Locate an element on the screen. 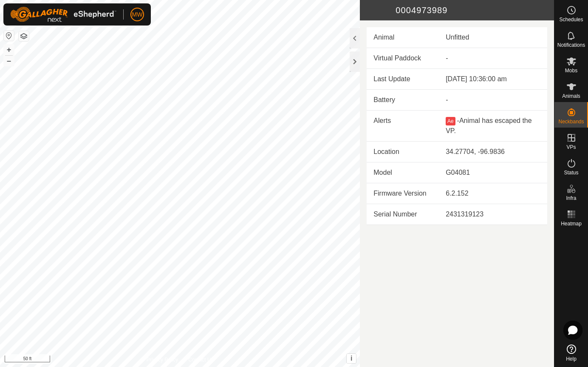 The width and height of the screenshot is (588, 367). div: 2431319123 is located at coordinates (493, 214).